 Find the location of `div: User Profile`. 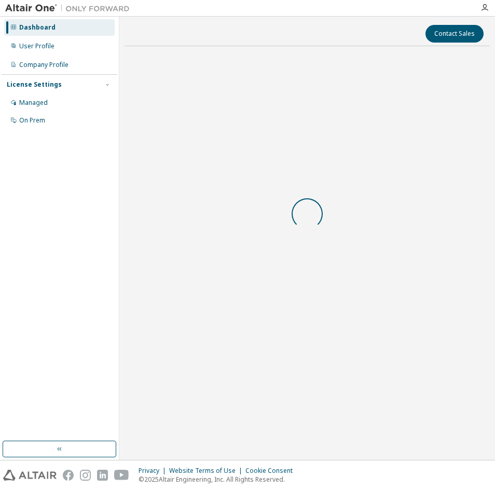

div: User Profile is located at coordinates (37, 46).